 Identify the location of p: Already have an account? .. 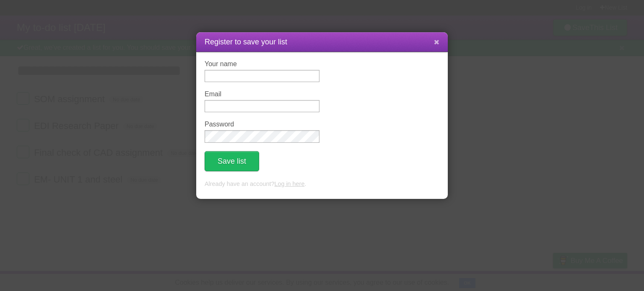
(322, 184).